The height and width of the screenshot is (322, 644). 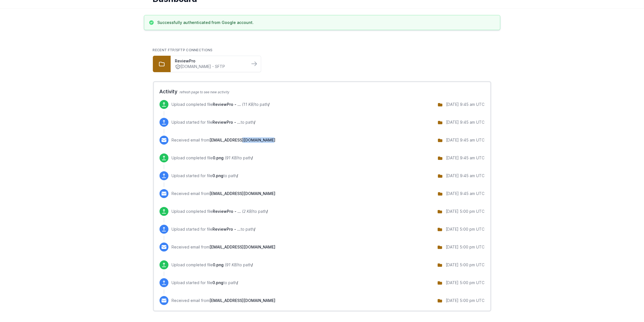 I want to click on i: (2 KB), so click(x=248, y=211).